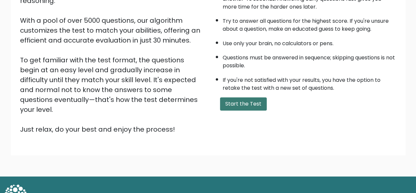 Image resolution: width=416 pixels, height=193 pixels. I want to click on li: Try to answer all questions for the highest score. If you're unsure about a question, make an edu..., so click(310, 23).